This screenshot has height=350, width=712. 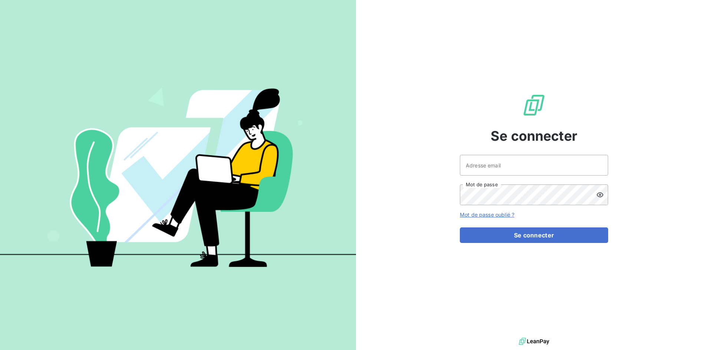 I want to click on span: Se connecter, so click(x=534, y=136).